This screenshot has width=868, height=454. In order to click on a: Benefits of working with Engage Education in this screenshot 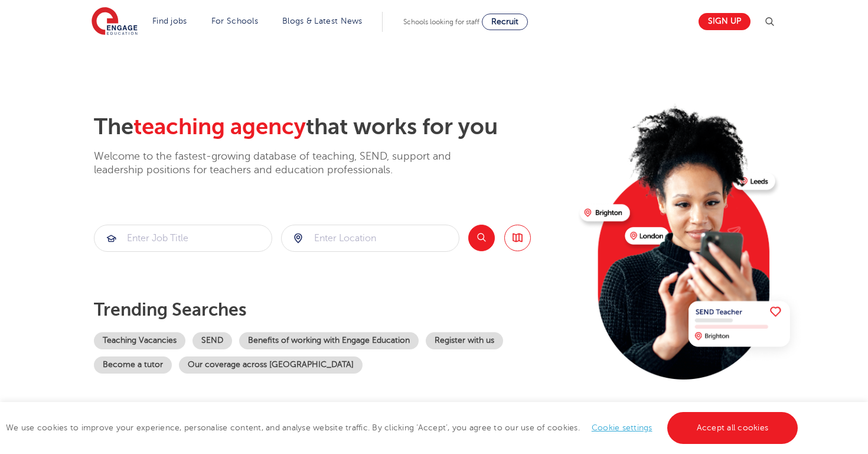, I will do `click(329, 341)`.